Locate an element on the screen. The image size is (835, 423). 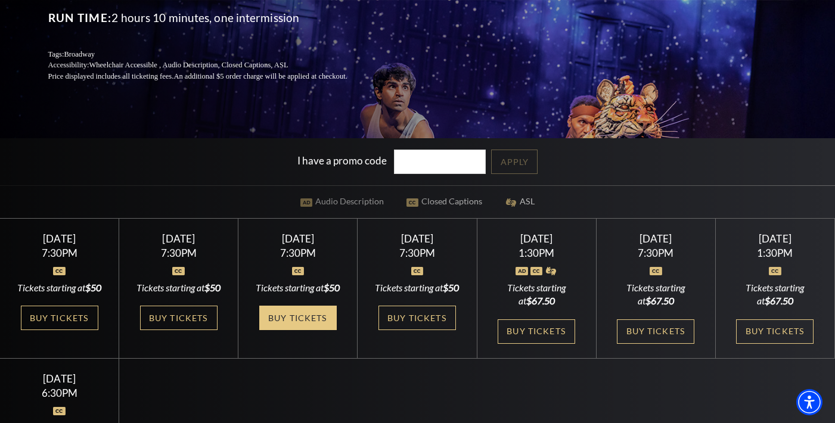
label: I have a promo code is located at coordinates (342, 160).